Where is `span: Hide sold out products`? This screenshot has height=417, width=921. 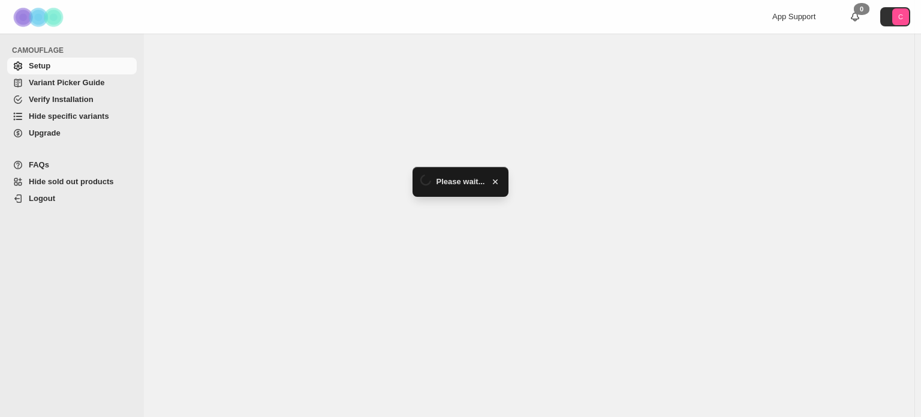 span: Hide sold out products is located at coordinates (71, 181).